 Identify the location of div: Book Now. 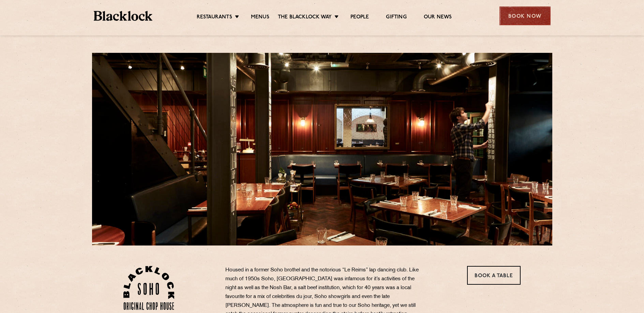
(525, 16).